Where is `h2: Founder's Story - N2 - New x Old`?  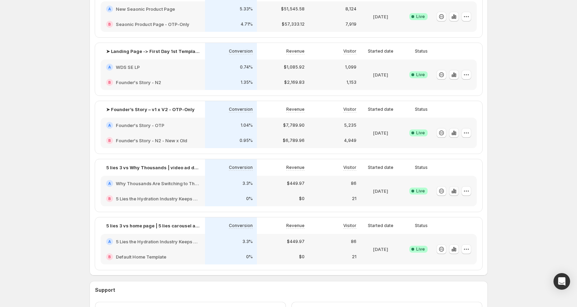
h2: Founder's Story - N2 - New x Old is located at coordinates (152, 140).